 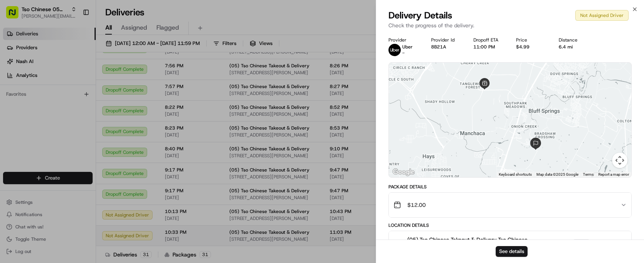 I want to click on img: 1736555255976-a54dd68f-1ca7-489b-9aae-adbdc363a1c4, so click(x=15, y=80).